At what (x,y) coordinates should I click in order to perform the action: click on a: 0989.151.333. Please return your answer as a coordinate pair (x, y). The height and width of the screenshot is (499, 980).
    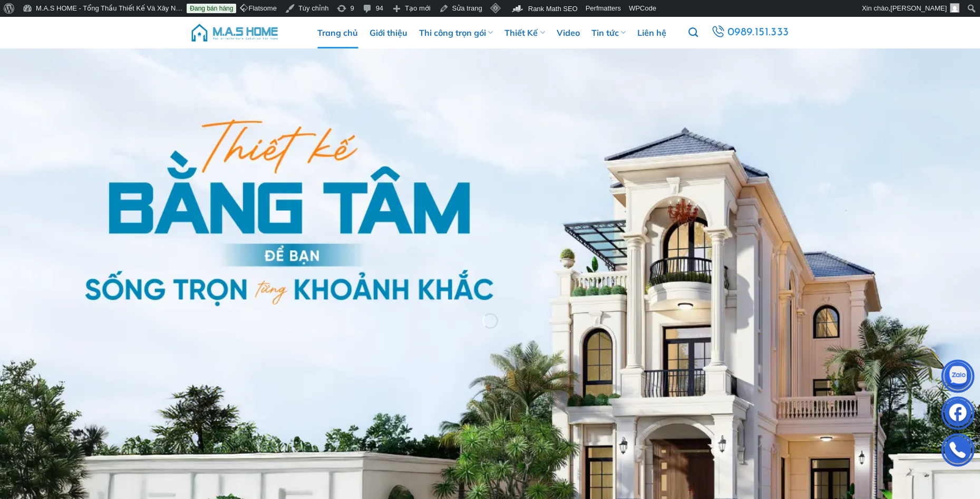
    Looking at the image, I should click on (749, 33).